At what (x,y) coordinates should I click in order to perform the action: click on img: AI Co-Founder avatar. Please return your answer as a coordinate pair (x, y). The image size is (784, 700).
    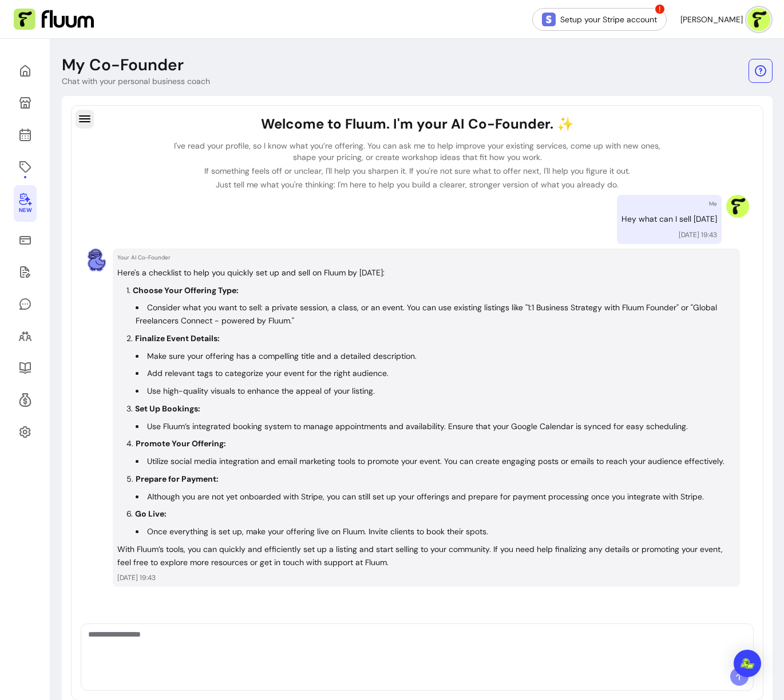
    Looking at the image, I should click on (96, 260).